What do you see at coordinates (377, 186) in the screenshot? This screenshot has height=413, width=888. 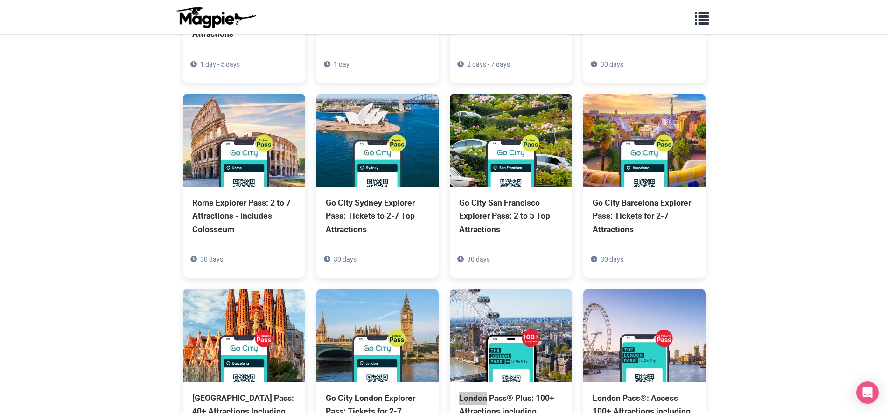 I see `a: Go City Sydney Explorer Pass: Tickets to 2-7 Top Attractions 30 days` at bounding box center [377, 186].